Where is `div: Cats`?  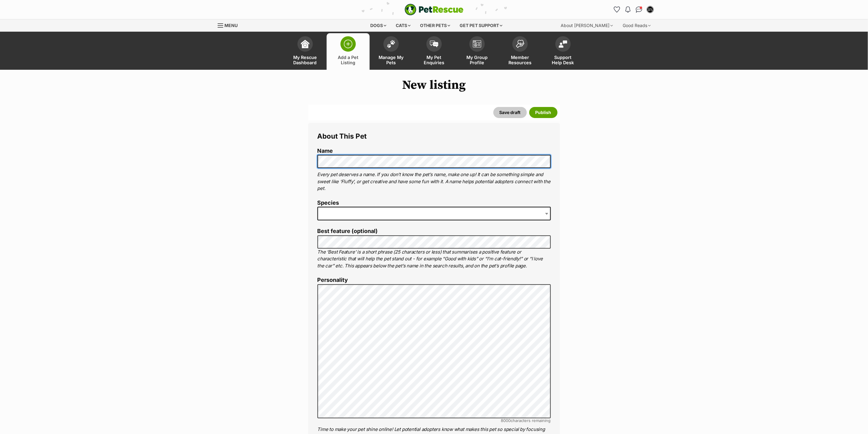 div: Cats is located at coordinates (404, 26).